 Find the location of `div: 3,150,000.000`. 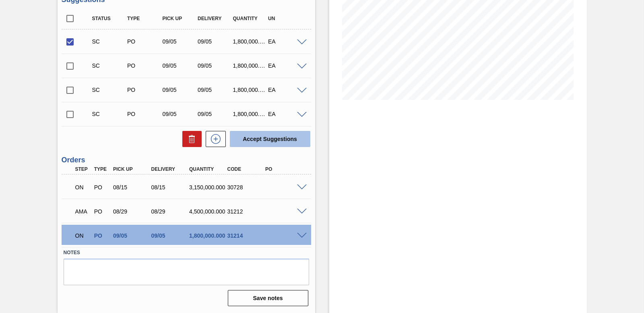

div: 3,150,000.000 is located at coordinates (208, 187).